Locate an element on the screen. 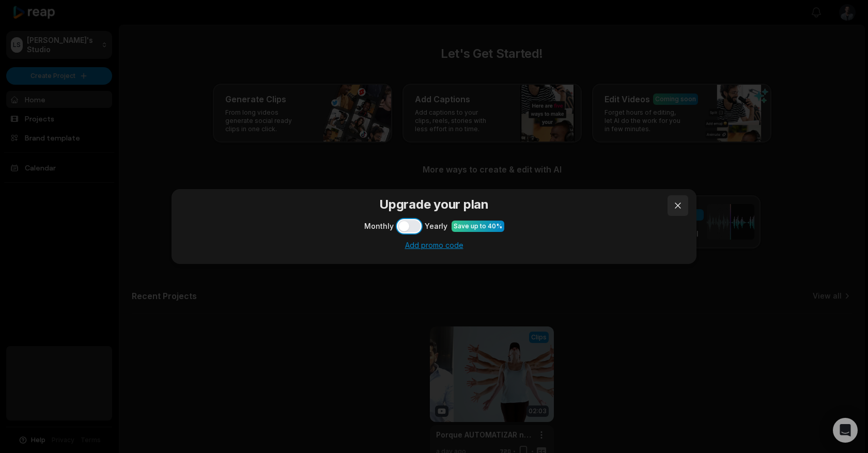  span: Monthly is located at coordinates (379, 226).